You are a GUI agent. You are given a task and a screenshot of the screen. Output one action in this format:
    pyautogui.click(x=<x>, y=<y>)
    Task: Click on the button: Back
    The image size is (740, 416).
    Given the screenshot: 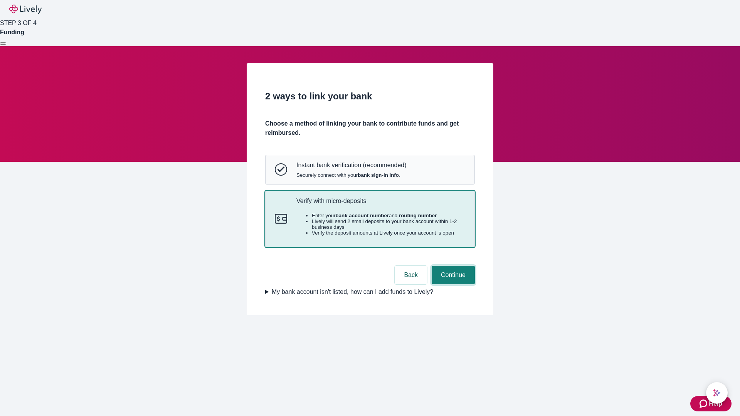 What is the action you would take?
    pyautogui.click(x=411, y=275)
    